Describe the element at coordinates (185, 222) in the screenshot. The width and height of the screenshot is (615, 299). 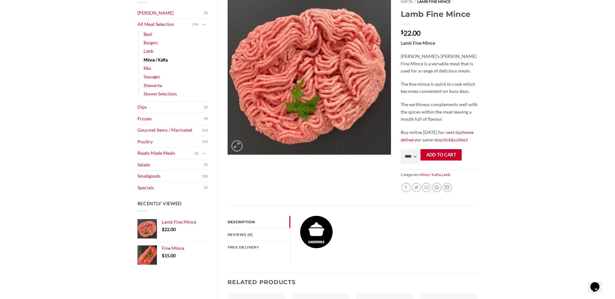
I see `a: Lamb Fine Mince` at that location.